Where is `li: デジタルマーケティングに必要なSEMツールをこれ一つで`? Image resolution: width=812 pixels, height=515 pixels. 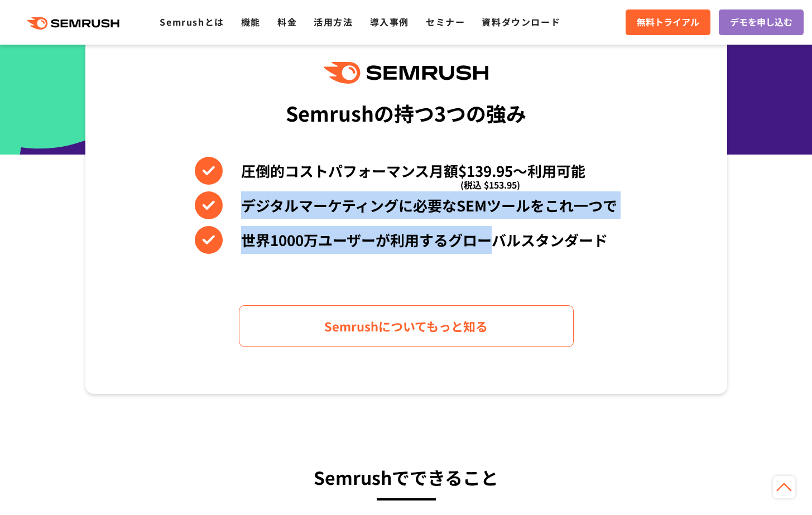 li: デジタルマーケティングに必要なSEMツールをこれ一つで is located at coordinates (406, 205).